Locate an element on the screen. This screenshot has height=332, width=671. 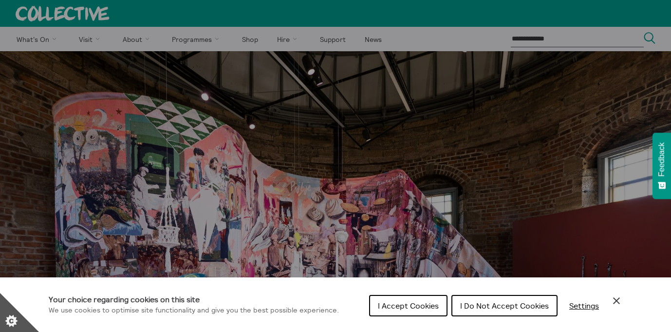
span: Feedback is located at coordinates (662, 159).